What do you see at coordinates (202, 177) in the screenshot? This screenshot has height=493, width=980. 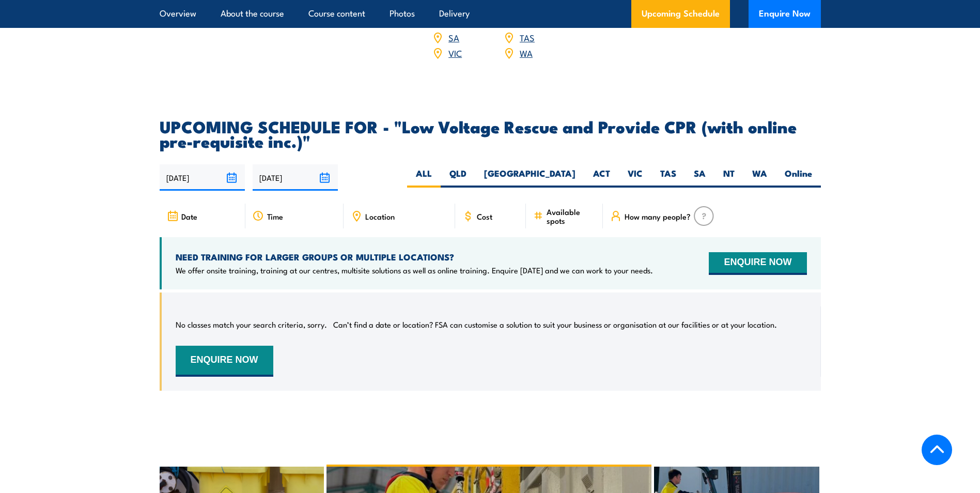 I see `input: From date` at bounding box center [202, 177].